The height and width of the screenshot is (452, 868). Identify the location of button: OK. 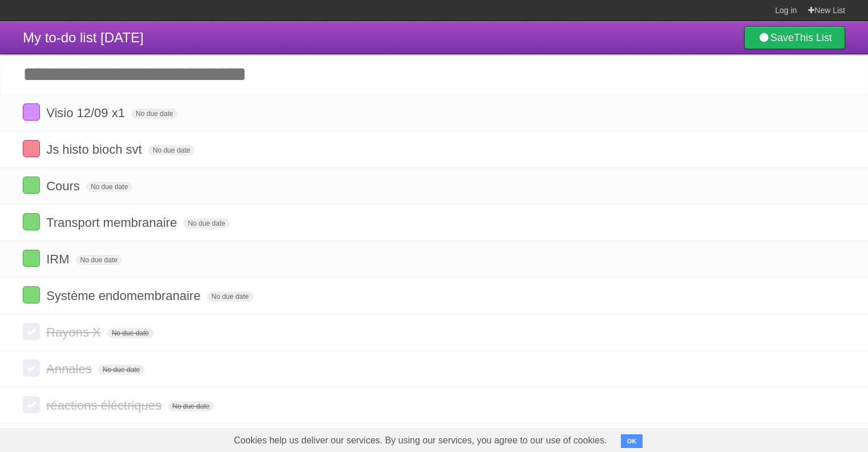
(632, 441).